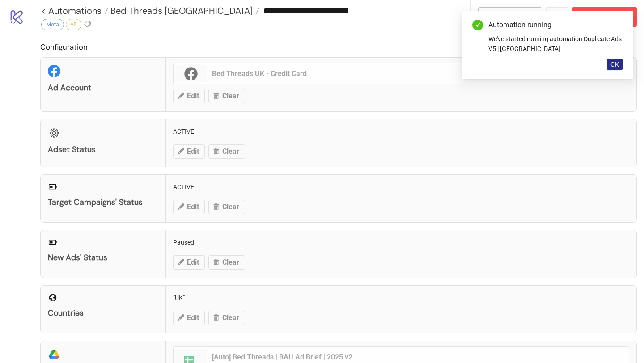 The image size is (644, 363). Describe the element at coordinates (604, 17) in the screenshot. I see `button: Abort Run` at that location.